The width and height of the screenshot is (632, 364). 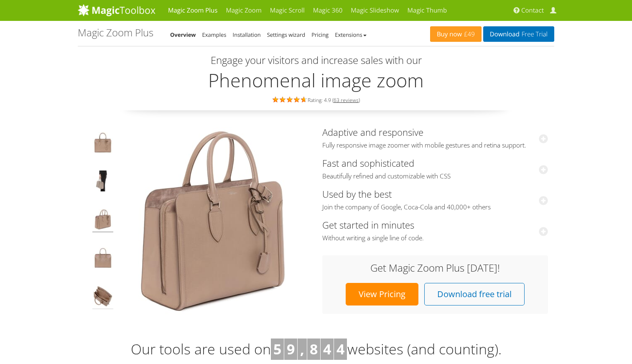 What do you see at coordinates (214, 35) in the screenshot?
I see `a: Examples` at bounding box center [214, 35].